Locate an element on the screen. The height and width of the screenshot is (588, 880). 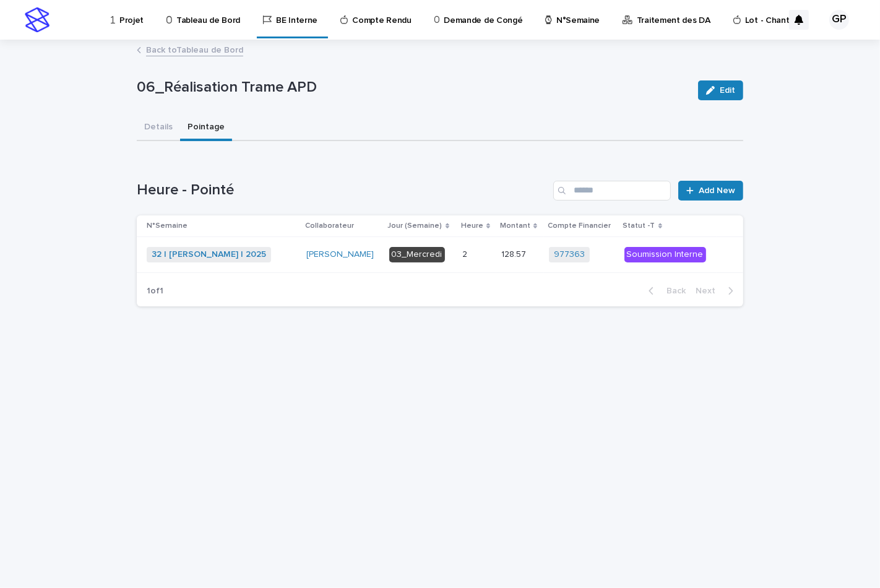
p: Statut -T is located at coordinates (639, 226).